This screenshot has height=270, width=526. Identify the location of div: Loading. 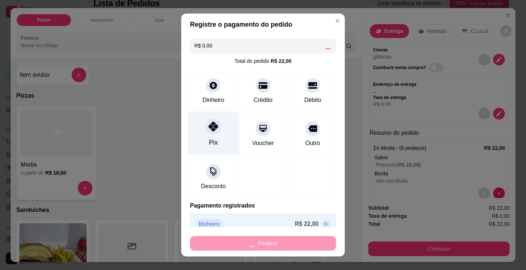
(328, 46).